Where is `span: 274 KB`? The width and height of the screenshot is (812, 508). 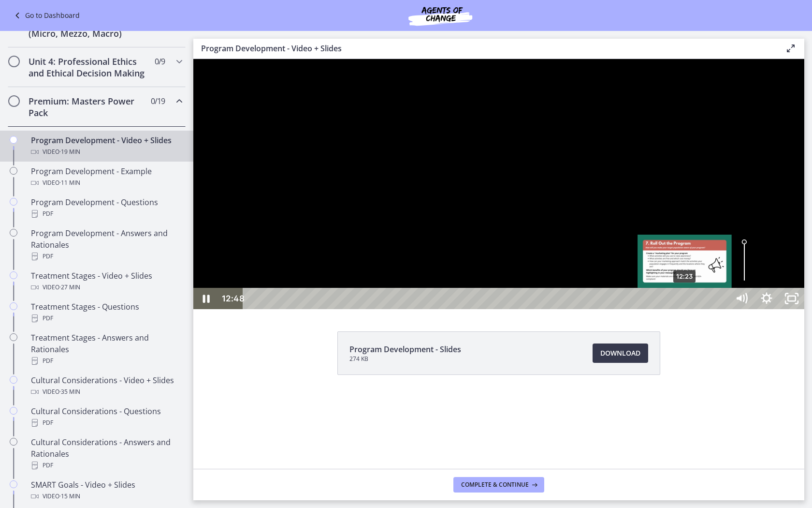
span: 274 KB is located at coordinates (405, 359).